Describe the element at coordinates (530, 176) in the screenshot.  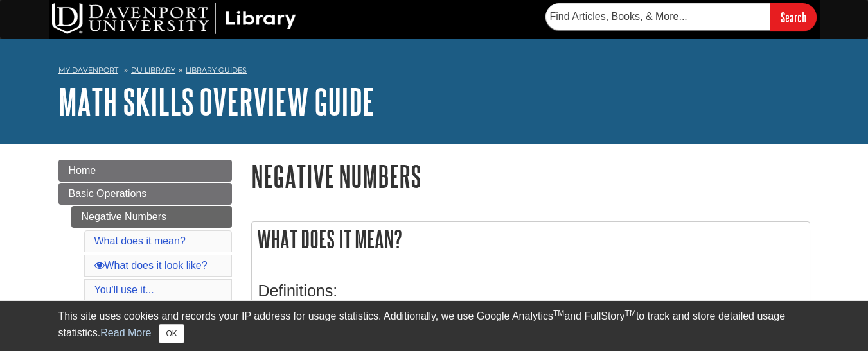
I see `h1: Negative Numbers` at that location.